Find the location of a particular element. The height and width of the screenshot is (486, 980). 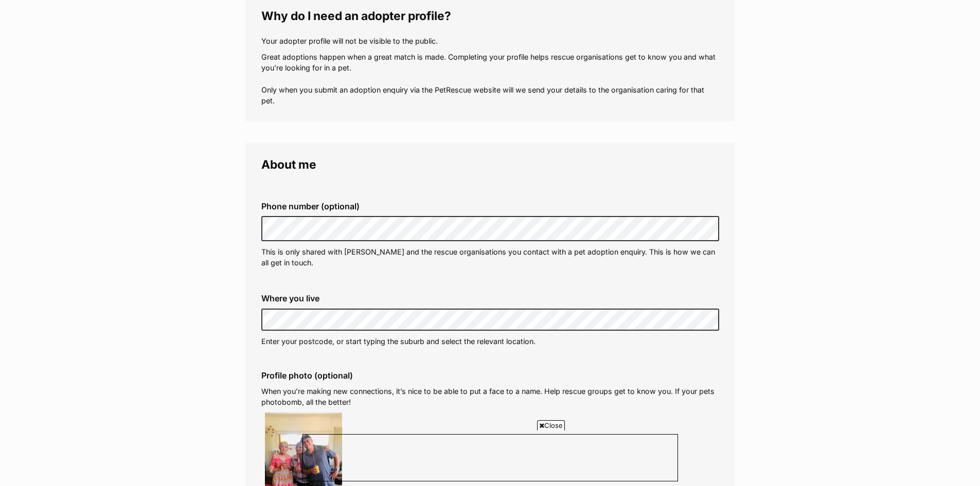

label: Where you live is located at coordinates (490, 298).